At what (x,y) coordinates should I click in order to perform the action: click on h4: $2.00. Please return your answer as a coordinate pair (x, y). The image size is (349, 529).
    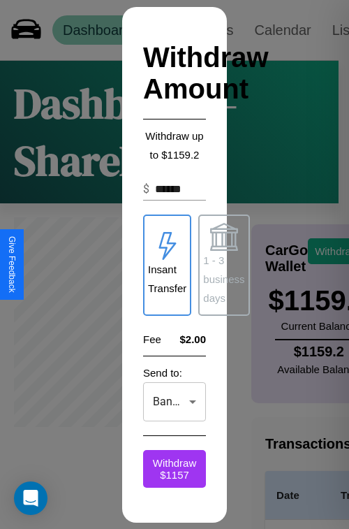
    Looking at the image, I should click on (193, 339).